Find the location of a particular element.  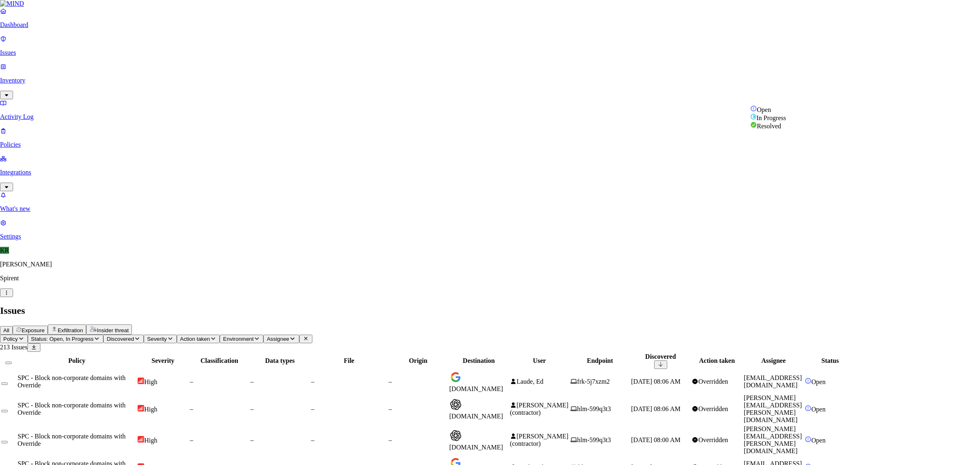

img: status-open is located at coordinates (754, 108).